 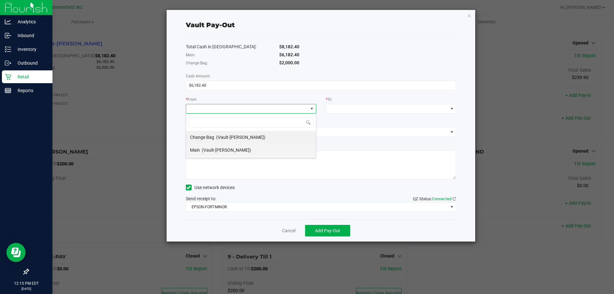 What do you see at coordinates (8, 22) in the screenshot?
I see `inline-svg: Analytics` at bounding box center [8, 22].